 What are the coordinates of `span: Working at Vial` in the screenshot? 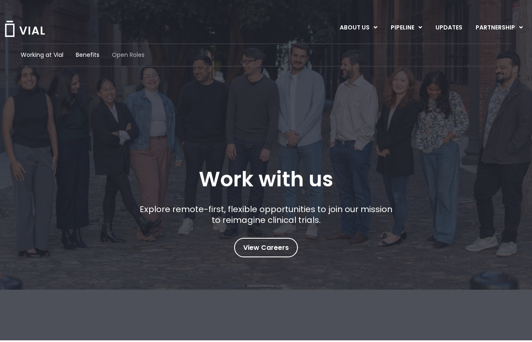 It's located at (42, 55).